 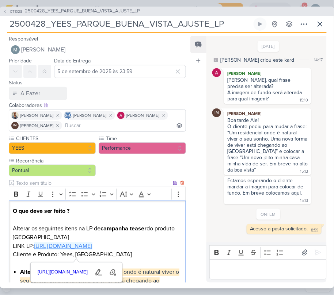 I want to click on input: Select a date, so click(x=120, y=72).